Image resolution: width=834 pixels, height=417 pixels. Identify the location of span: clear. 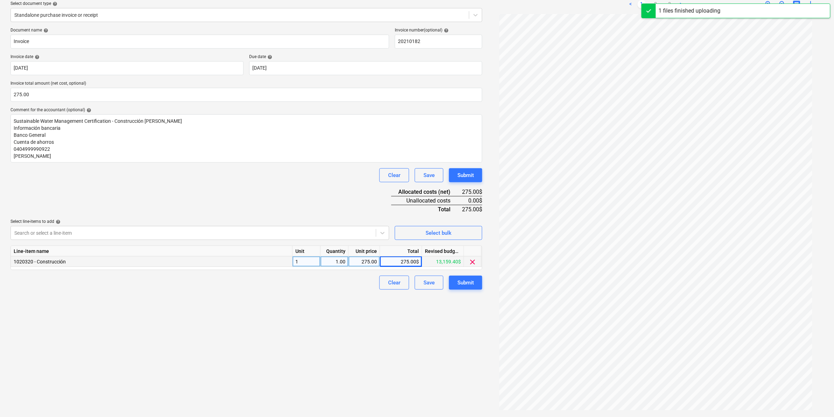
(473, 262).